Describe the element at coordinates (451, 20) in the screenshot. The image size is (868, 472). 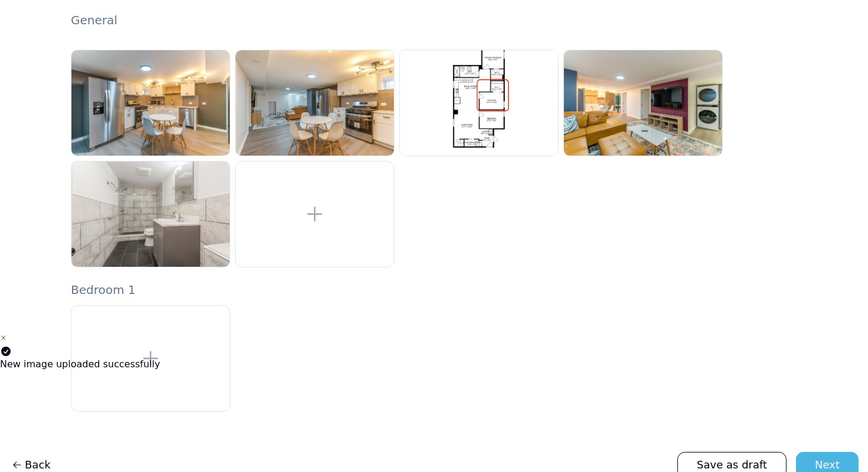
I see `p: General` at that location.